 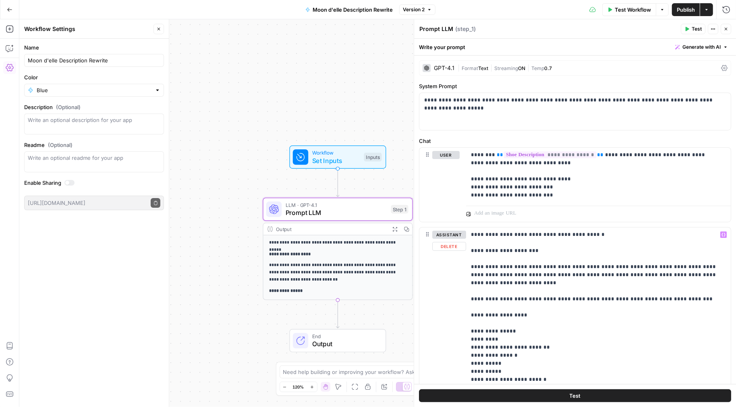 What do you see at coordinates (449, 235) in the screenshot?
I see `button: assistant` at bounding box center [449, 235].